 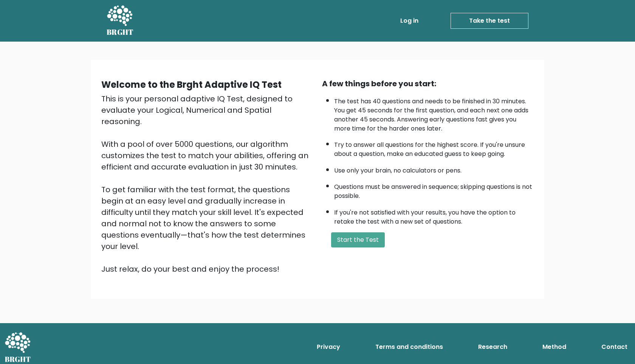 What do you see at coordinates (614, 346) in the screenshot?
I see `a: Contact` at bounding box center [614, 346].